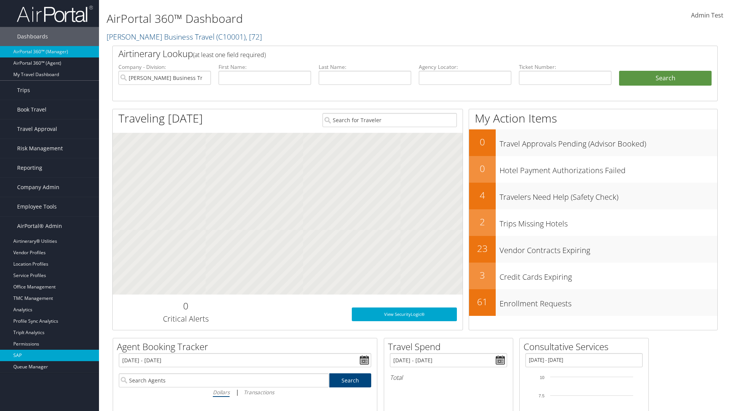 Image resolution: width=731 pixels, height=411 pixels. I want to click on h2: 23, so click(482, 248).